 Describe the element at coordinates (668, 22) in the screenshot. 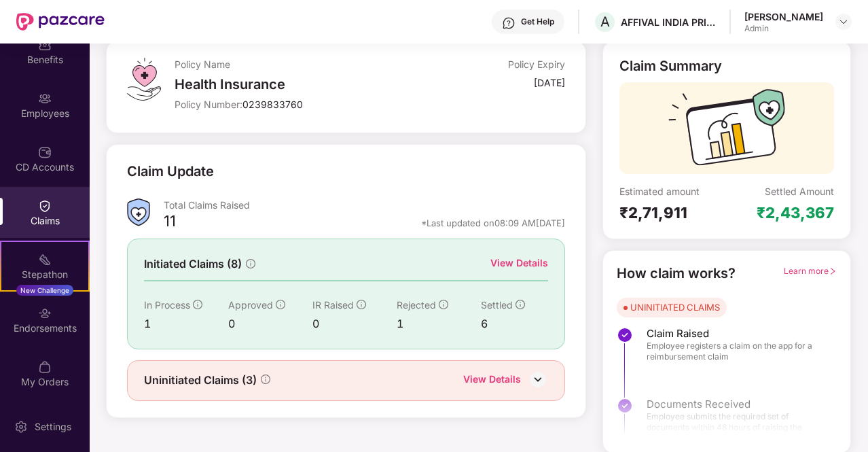

I see `div: AFFIVAL INDIA PRIVATE LIMITED` at that location.